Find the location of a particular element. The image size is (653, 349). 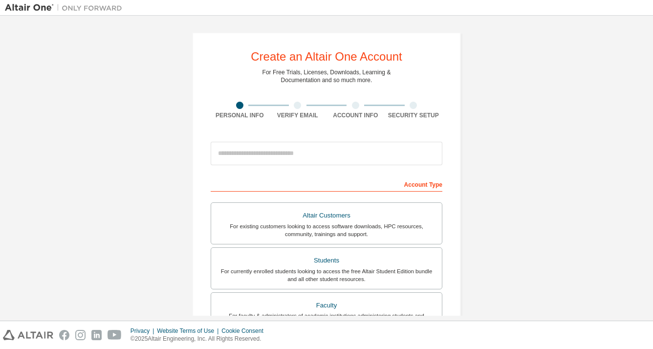

img: Altair One is located at coordinates (66, 8).